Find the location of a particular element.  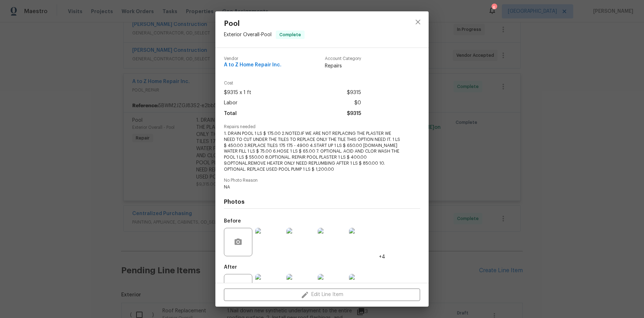

span: $9315 x 1 ft is located at coordinates (238, 93).